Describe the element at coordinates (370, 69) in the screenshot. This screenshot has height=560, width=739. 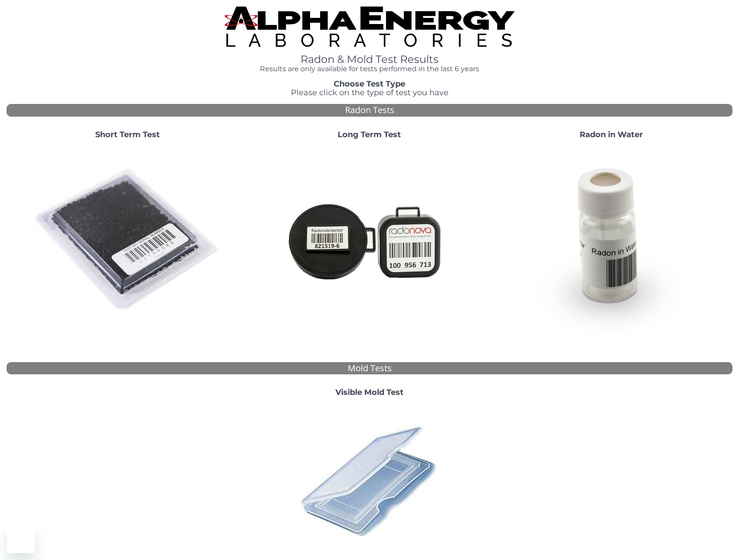
I see `h4: Results are only available for tests performed in the last 6 years` at that location.